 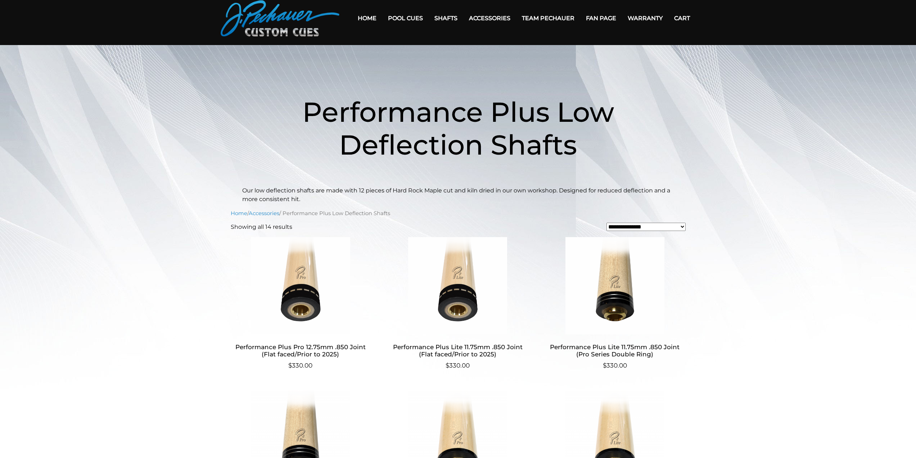 What do you see at coordinates (458, 303) in the screenshot?
I see `a: Performance Plus Lite 11.75mm .850 Joint (Flat faced/Prior to 2025) $330.00` at bounding box center [458, 303].